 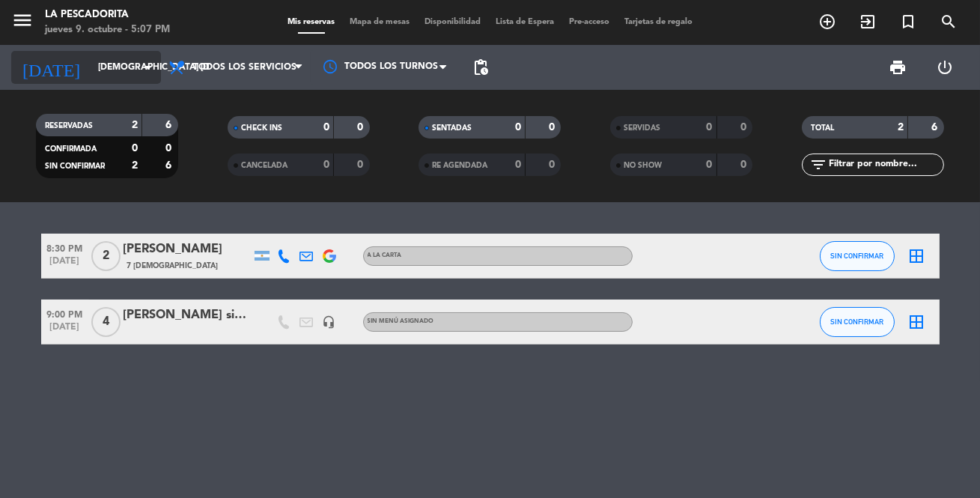 I want to click on i: headset_mic, so click(x=329, y=322).